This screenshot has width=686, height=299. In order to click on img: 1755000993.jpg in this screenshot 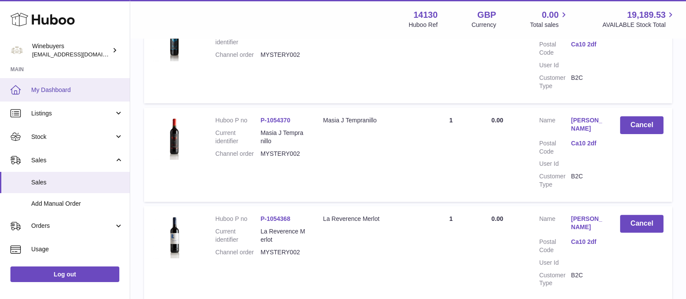, I will do `click(174, 138)`.